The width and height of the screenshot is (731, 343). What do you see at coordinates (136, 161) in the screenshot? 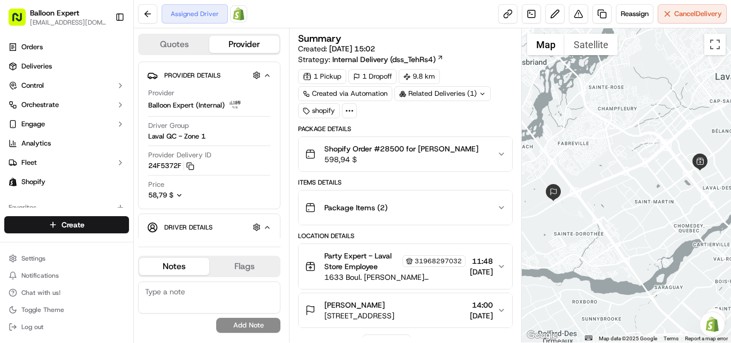
I see `span: API Documentation` at bounding box center [136, 161].